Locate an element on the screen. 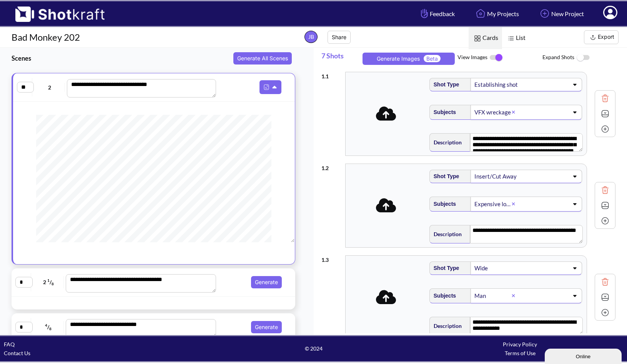 Image resolution: width=627 pixels, height=364 pixels. div: 1 . 3 is located at coordinates (332, 258).